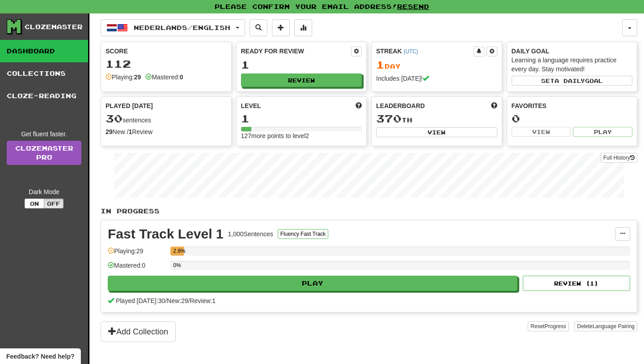 This screenshot has width=644, height=364. Describe the element at coordinates (380, 64) in the screenshot. I see `span: 1` at that location.